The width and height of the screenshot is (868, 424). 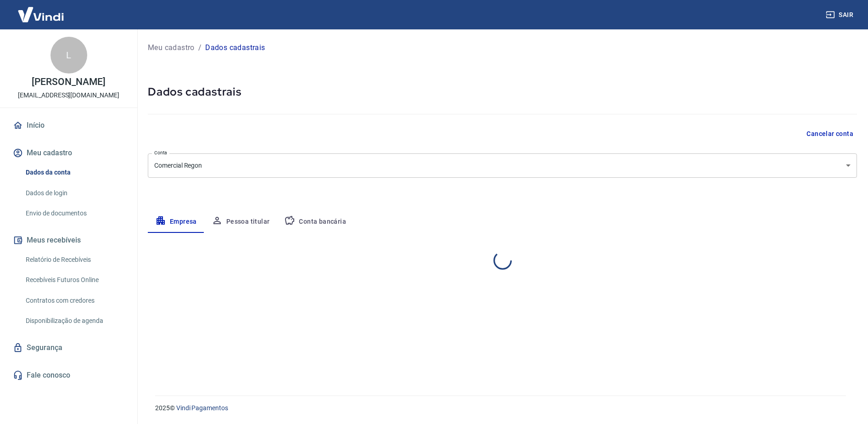 I want to click on p: Meu cadastro, so click(x=171, y=48).